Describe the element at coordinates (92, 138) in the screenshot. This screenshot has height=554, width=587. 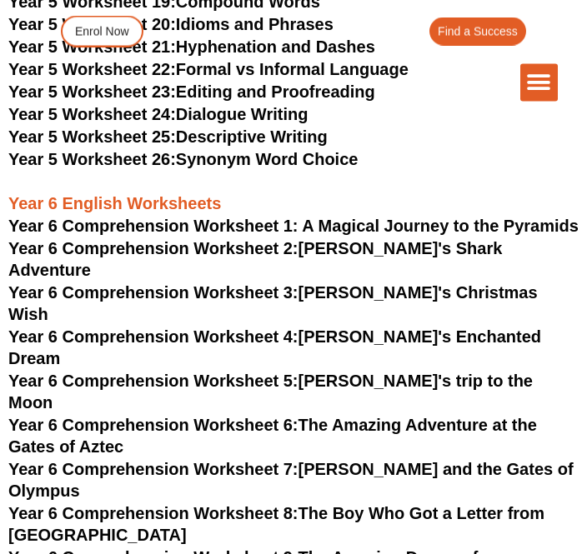
I see `span: Year 5 Worksheet 25:` at that location.